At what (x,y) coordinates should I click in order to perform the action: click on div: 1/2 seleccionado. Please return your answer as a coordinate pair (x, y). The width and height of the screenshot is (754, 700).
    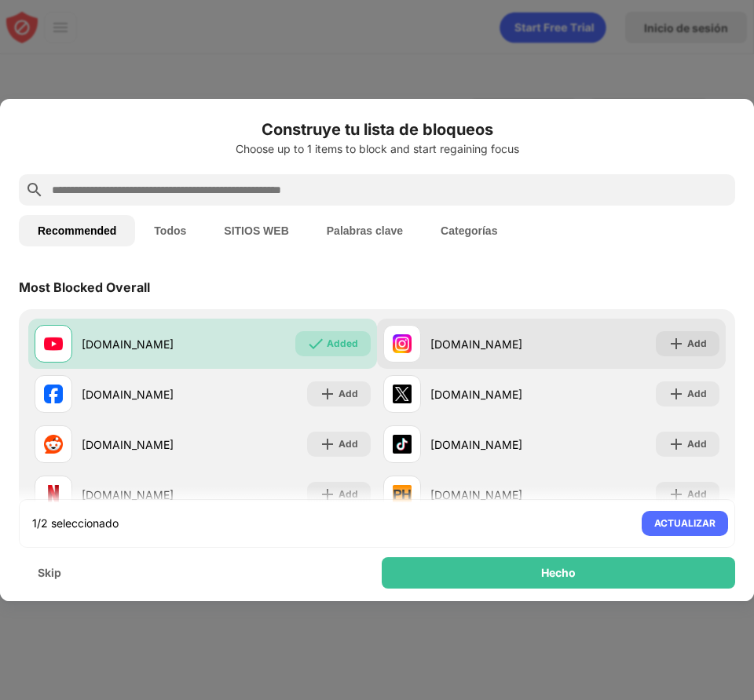
    Looking at the image, I should click on (75, 524).